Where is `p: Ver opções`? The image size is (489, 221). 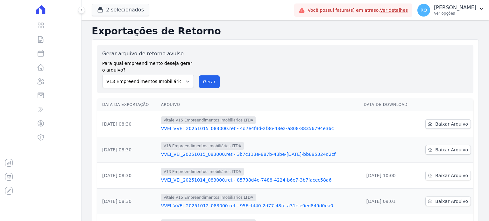 p: Ver opções is located at coordinates (455, 13).